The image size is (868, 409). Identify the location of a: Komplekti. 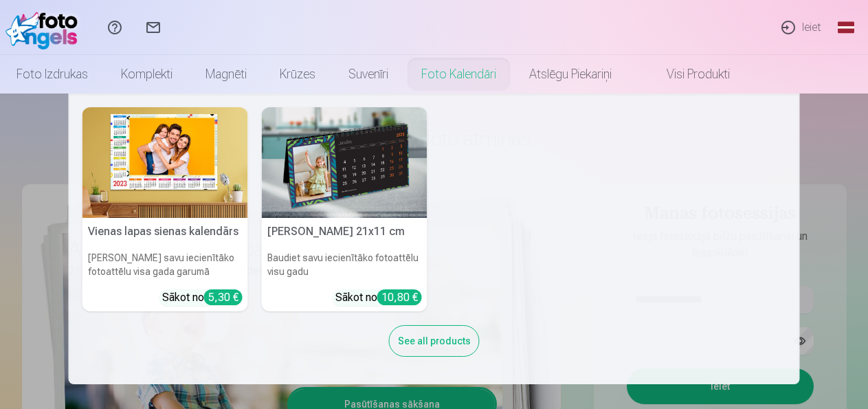
(147, 74).